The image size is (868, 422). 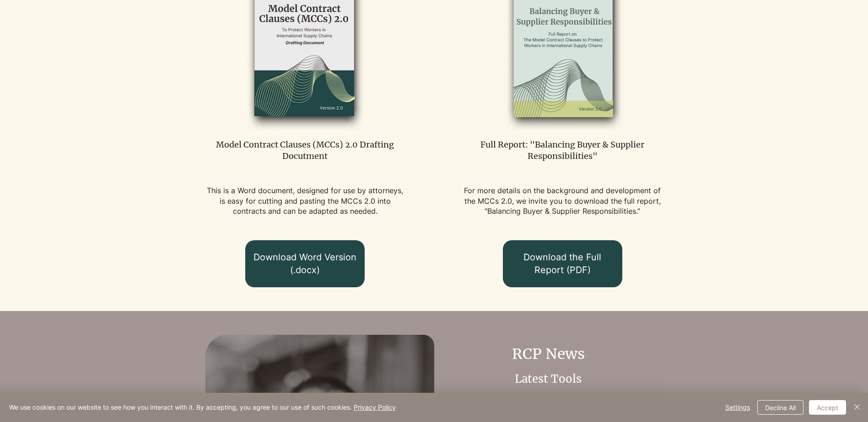 What do you see at coordinates (549, 355) in the screenshot?
I see `h2: RCP News` at bounding box center [549, 355].